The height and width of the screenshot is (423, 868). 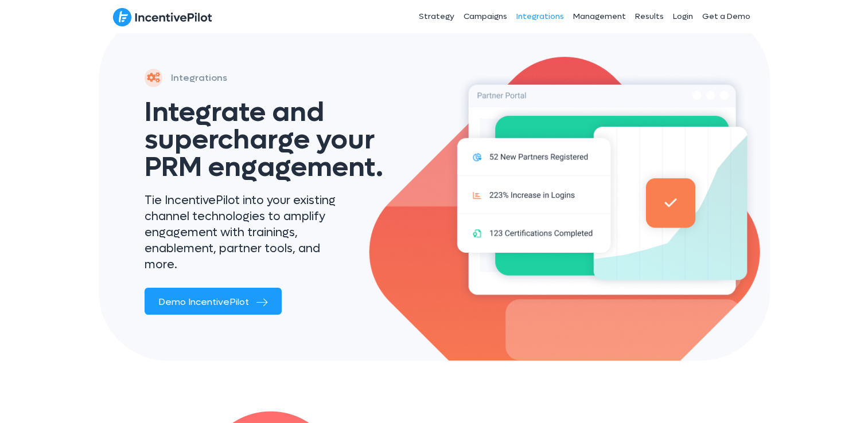 I want to click on span: Integrate and supercharge your PRM engagement., so click(x=264, y=139).